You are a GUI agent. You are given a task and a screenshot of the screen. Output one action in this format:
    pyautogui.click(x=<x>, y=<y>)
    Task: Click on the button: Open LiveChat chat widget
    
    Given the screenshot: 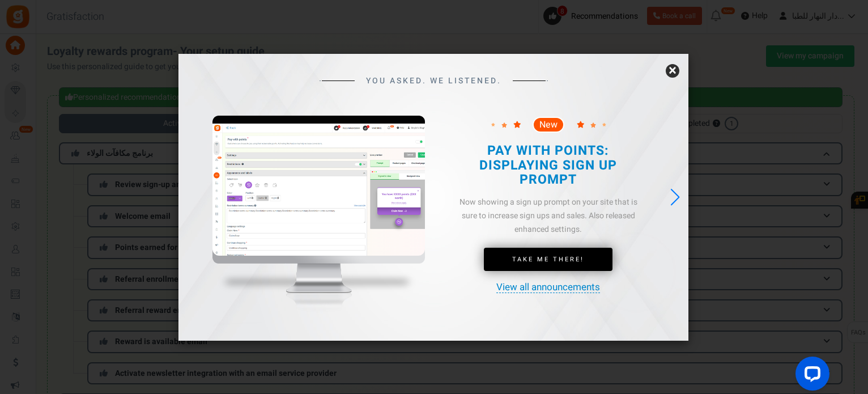 What is the action you would take?
    pyautogui.click(x=26, y=21)
    